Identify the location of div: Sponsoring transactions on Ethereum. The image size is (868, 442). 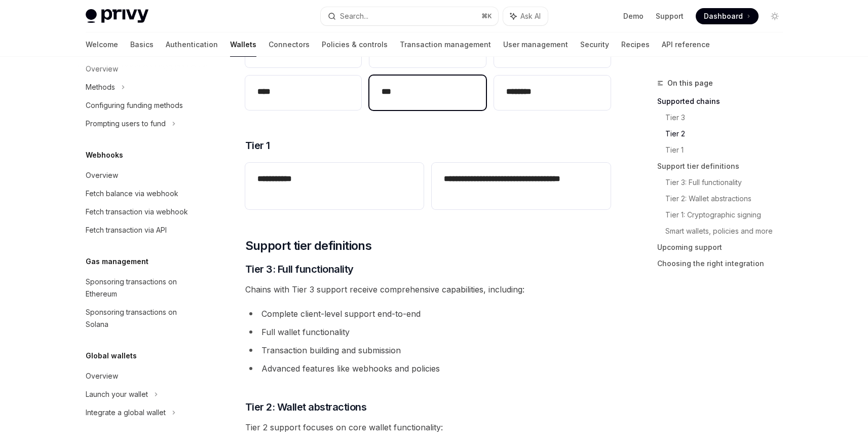
(144, 287).